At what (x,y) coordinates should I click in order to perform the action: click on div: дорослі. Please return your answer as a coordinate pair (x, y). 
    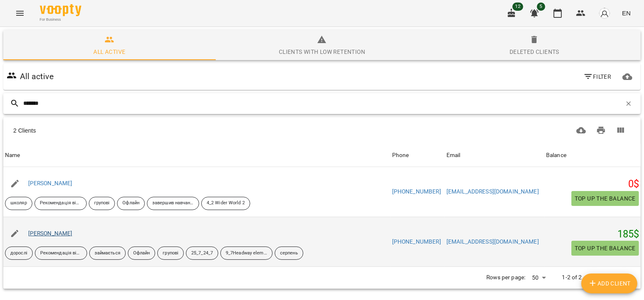
    Looking at the image, I should click on (19, 253).